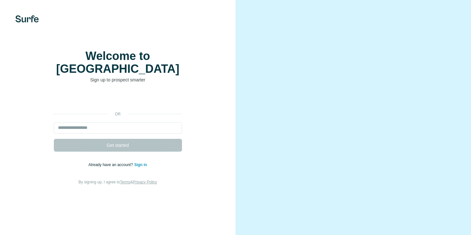 The height and width of the screenshot is (235, 471). What do you see at coordinates (111, 165) in the screenshot?
I see `span: Already have an account?` at bounding box center [111, 165].